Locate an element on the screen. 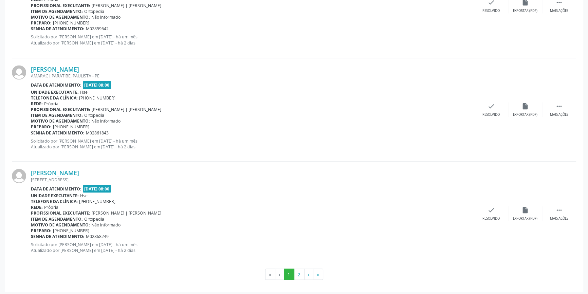  button: Go to next page is located at coordinates (308, 274).